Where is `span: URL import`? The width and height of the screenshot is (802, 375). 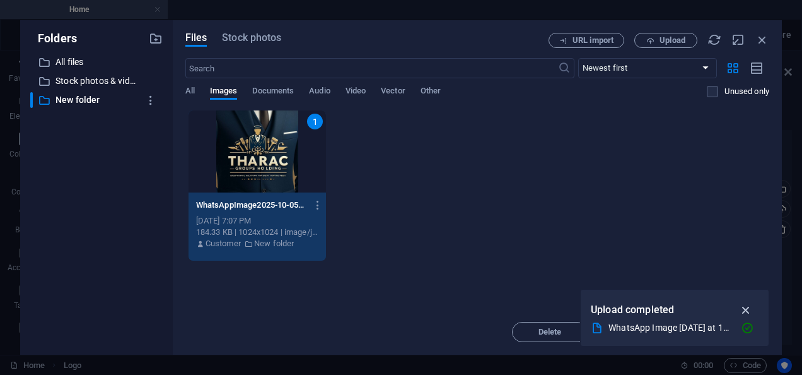 span: URL import is located at coordinates (593, 40).